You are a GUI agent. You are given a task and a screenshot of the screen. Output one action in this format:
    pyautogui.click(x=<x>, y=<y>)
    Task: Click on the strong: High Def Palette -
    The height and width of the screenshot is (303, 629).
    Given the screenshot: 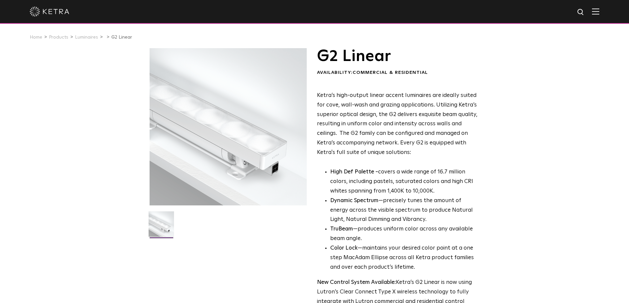 What is the action you would take?
    pyautogui.click(x=354, y=172)
    